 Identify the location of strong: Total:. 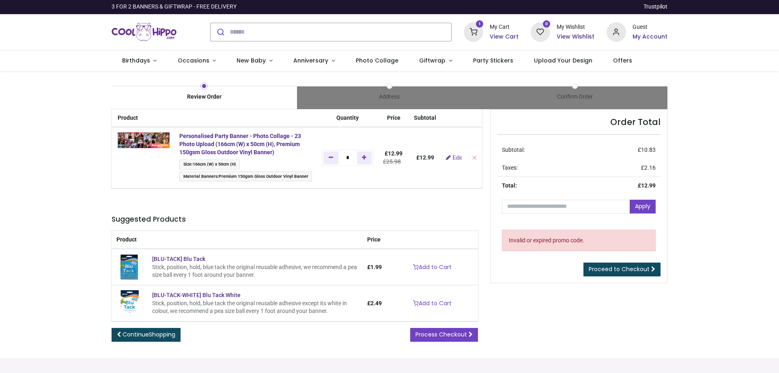
(509, 185).